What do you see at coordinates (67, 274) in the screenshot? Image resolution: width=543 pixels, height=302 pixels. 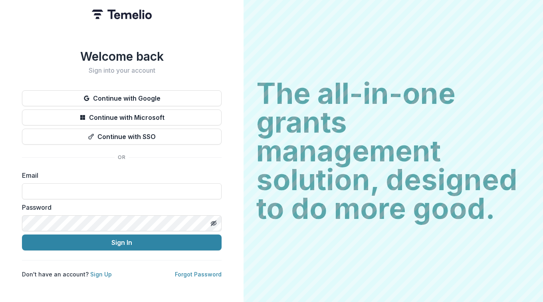 I see `p: Don't have an account?` at bounding box center [67, 274].